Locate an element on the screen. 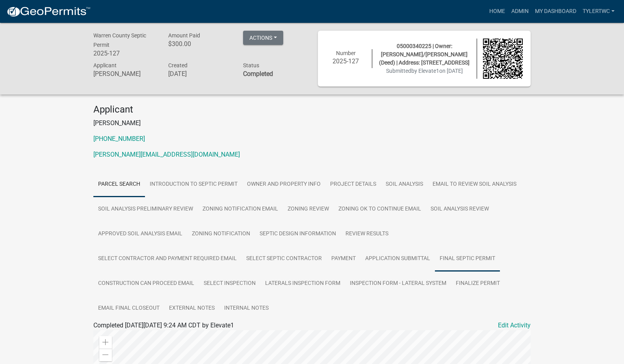 This screenshot has width=624, height=364. a: Parcel search is located at coordinates (119, 185).